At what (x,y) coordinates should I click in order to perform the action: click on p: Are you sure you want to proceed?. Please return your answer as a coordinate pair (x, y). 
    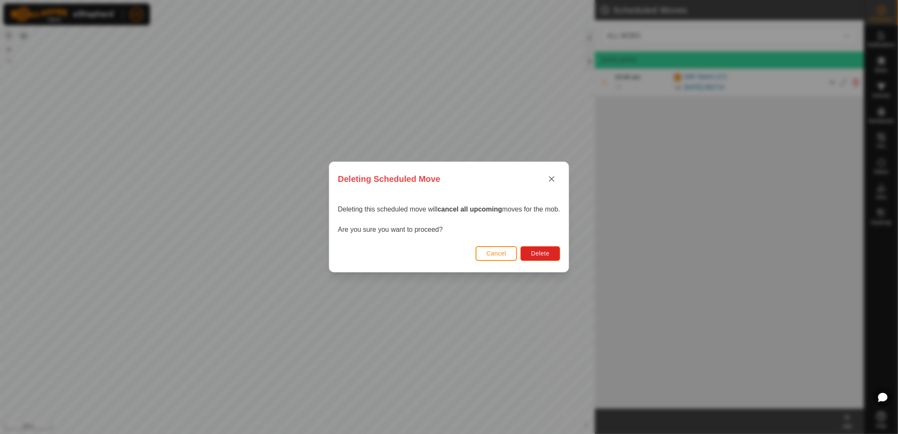
    Looking at the image, I should click on (449, 230).